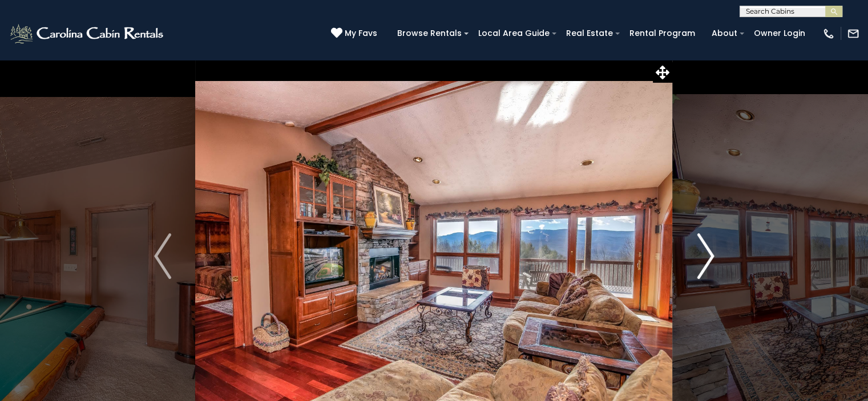 The width and height of the screenshot is (868, 401). Describe the element at coordinates (355, 34) in the screenshot. I see `a: My Favs` at that location.